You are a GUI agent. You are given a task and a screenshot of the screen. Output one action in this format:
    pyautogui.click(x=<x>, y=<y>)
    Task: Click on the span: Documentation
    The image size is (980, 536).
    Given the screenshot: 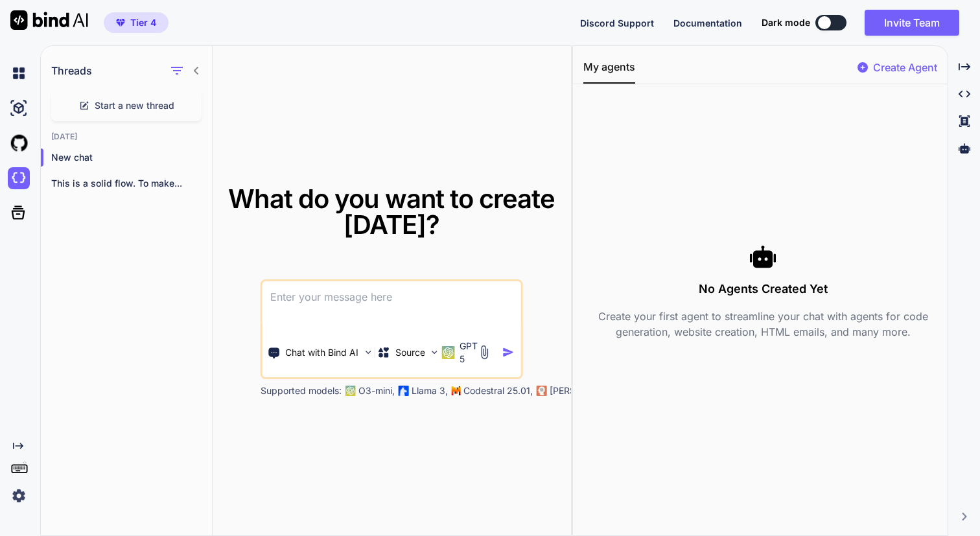 What is the action you would take?
    pyautogui.click(x=708, y=22)
    